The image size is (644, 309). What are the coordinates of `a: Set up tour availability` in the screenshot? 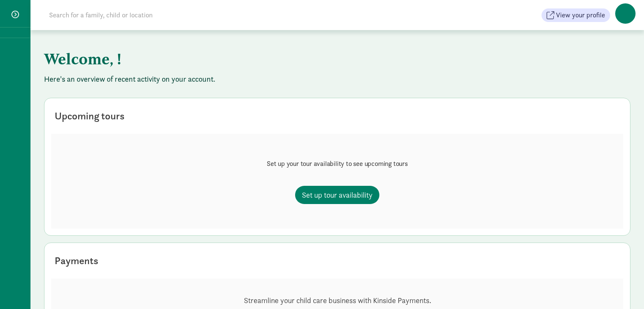 It's located at (337, 195).